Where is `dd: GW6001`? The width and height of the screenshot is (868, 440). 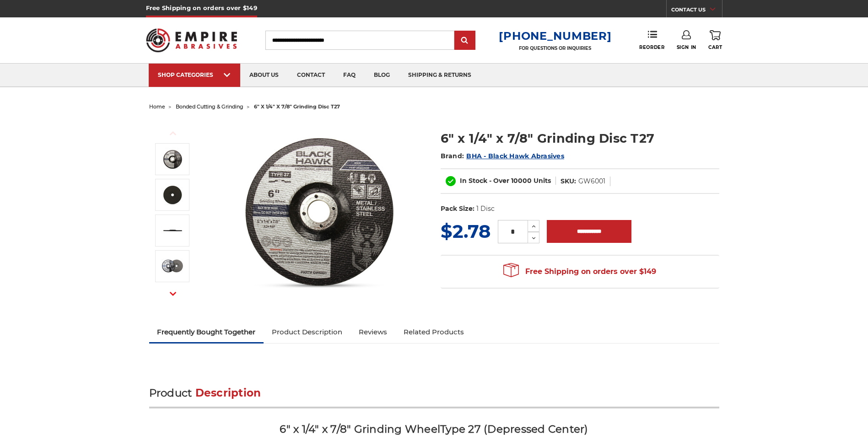 dd: GW6001 is located at coordinates (592, 181).